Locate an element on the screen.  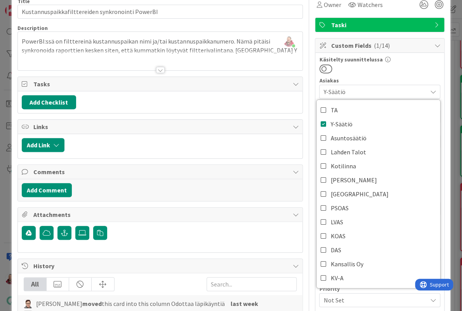
a: Kotilinna is located at coordinates (379, 166).